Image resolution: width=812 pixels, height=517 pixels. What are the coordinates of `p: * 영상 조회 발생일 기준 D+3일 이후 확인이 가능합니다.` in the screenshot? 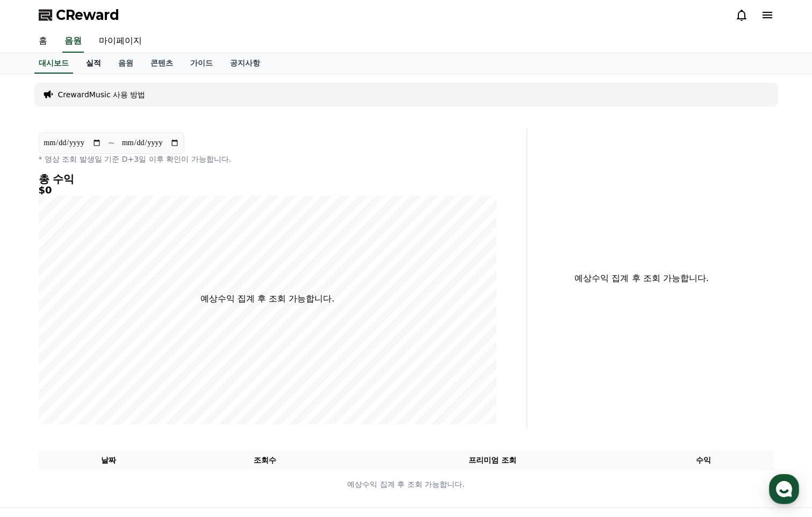 It's located at (267, 159).